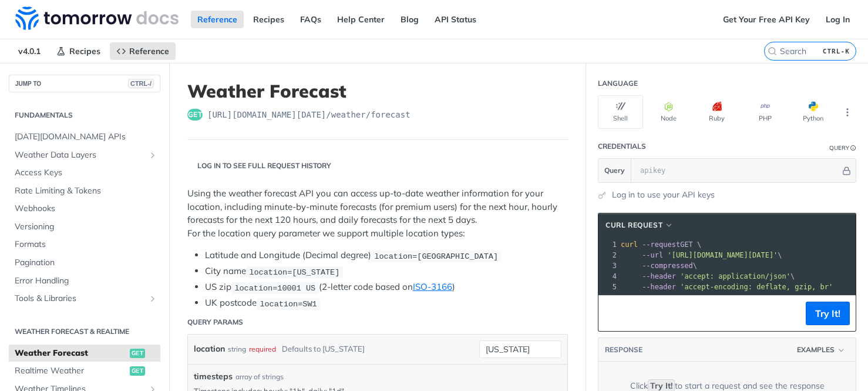 This screenshot has width=868, height=391. I want to click on span: Weather Forecast, so click(70, 353).